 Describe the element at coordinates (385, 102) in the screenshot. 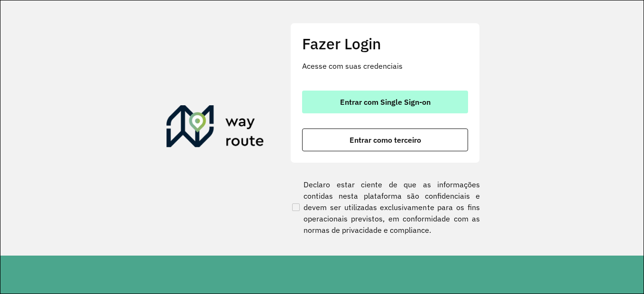

I see `span: Entrar com Single Sign-on` at that location.